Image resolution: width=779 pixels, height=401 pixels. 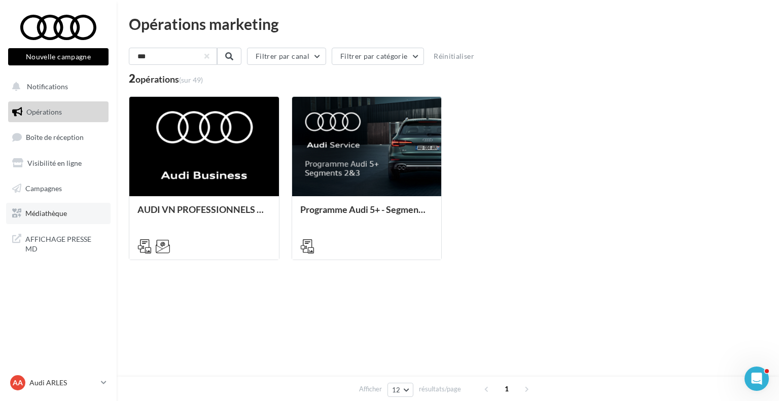 I want to click on div: Opérations marketing, so click(x=448, y=24).